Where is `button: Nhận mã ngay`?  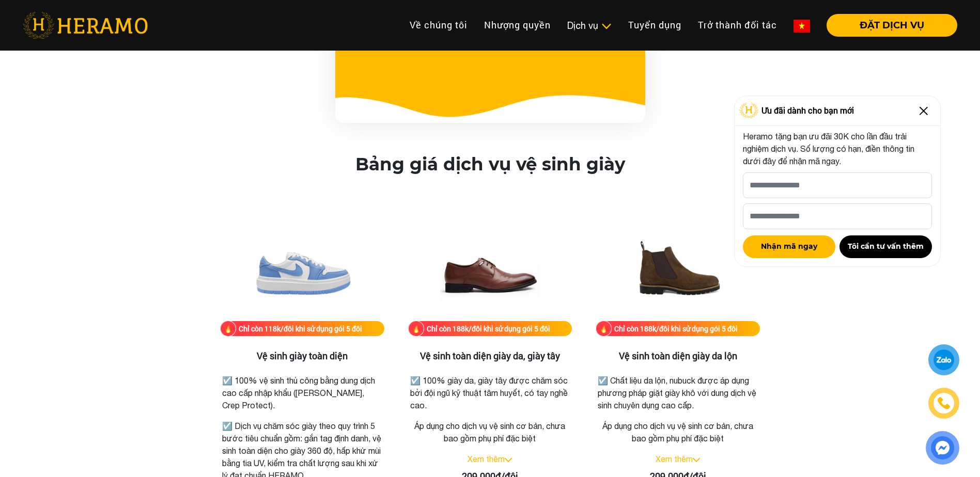
button: Nhận mã ngay is located at coordinates (789, 247).